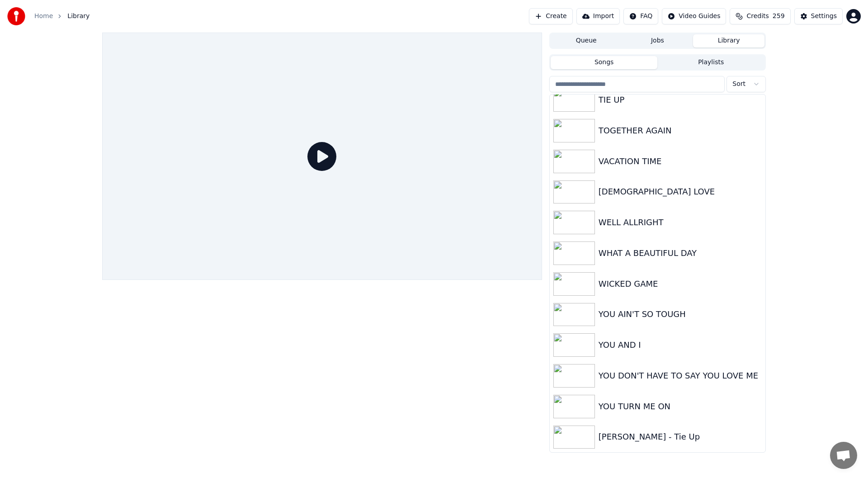 The height and width of the screenshot is (478, 868). I want to click on div: YOU AND I, so click(680, 345).